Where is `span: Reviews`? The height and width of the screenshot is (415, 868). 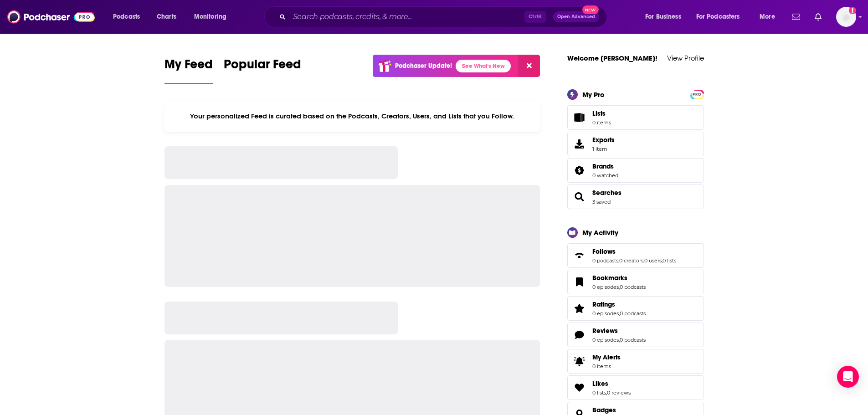 span: Reviews is located at coordinates (605, 331).